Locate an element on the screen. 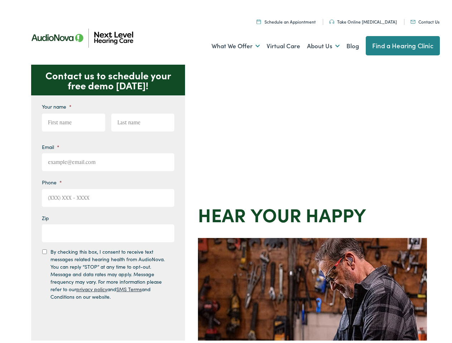  img: An icon representing mail communication is presented in a unique teal color. is located at coordinates (413, 20).